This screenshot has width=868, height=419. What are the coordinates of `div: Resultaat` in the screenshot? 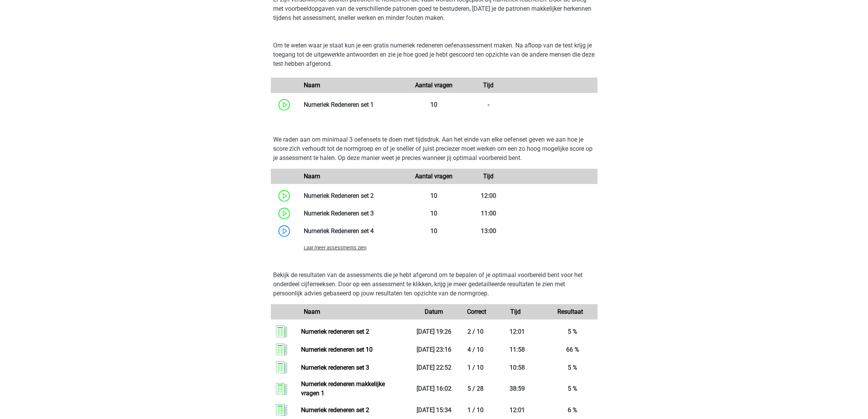 It's located at (570, 311).